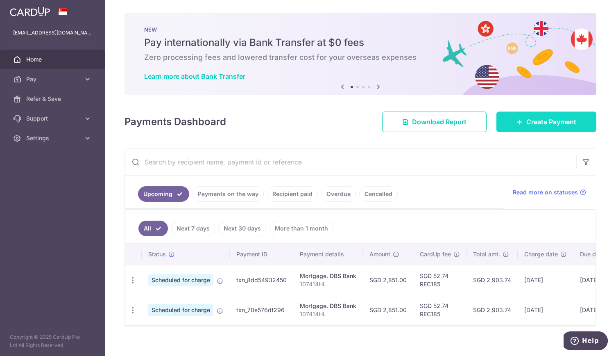 The height and width of the screenshot is (356, 616). I want to click on a: Read more on statuses, so click(550, 192).